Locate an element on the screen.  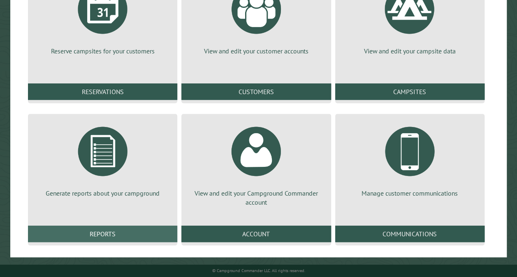
a: Generate reports about your campground is located at coordinates (102, 159).